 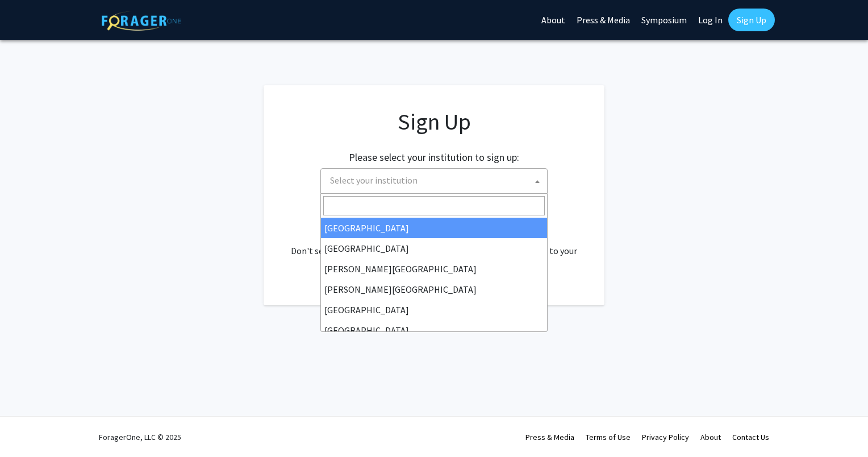 I want to click on h1: Sign Up, so click(x=434, y=122).